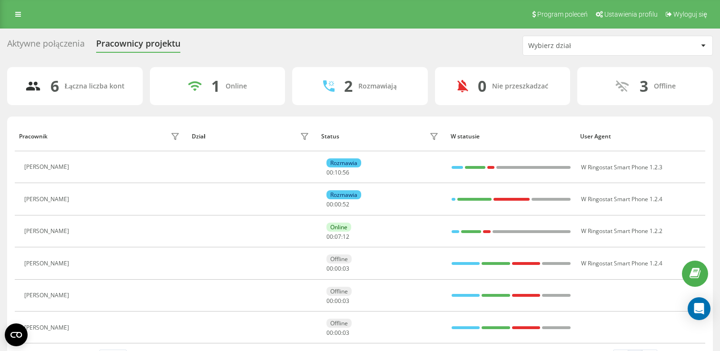 The height and width of the screenshot is (351, 720). Describe the element at coordinates (622, 167) in the screenshot. I see `span: W Ringostat Smart Phone 1.2.3` at that location.